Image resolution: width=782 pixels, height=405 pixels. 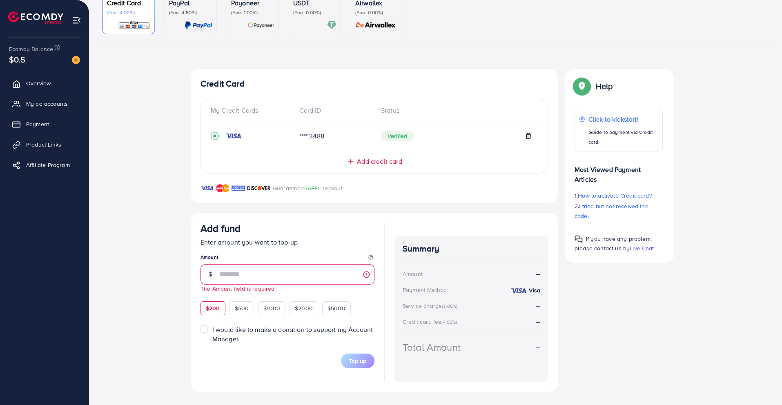 I want to click on span: $200, so click(x=213, y=308).